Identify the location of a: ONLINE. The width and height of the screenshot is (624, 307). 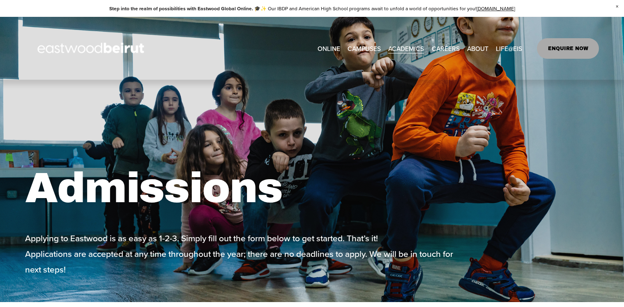
(328, 48).